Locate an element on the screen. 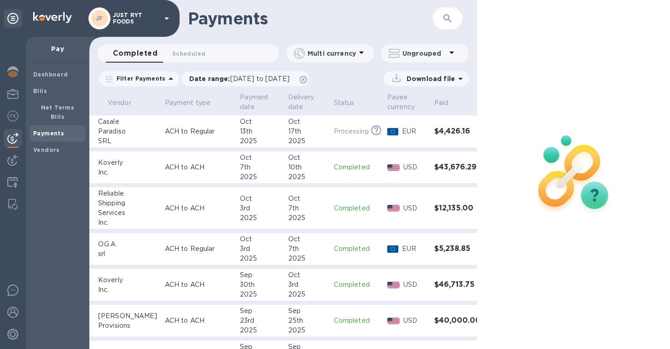 This screenshot has height=349, width=670. p: Processing is located at coordinates (351, 131).